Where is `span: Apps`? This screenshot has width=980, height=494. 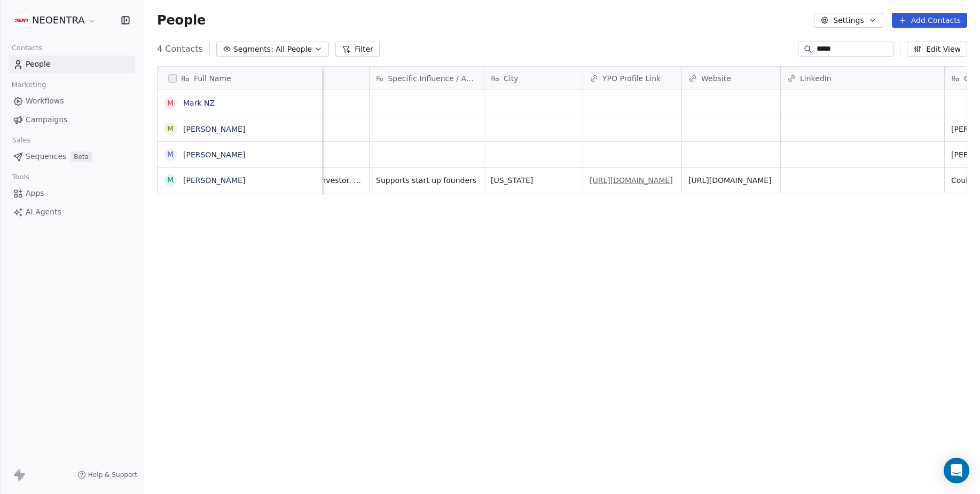
span: Apps is located at coordinates (34, 193).